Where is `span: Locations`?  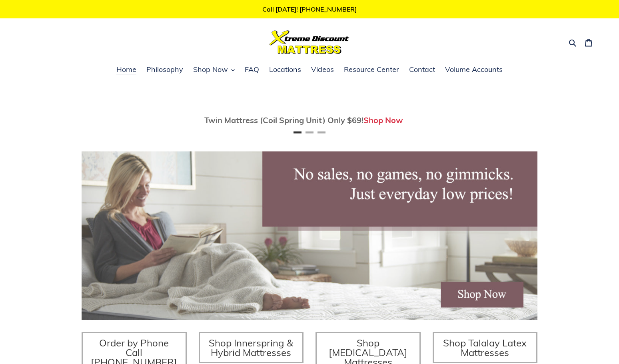
span: Locations is located at coordinates (285, 70).